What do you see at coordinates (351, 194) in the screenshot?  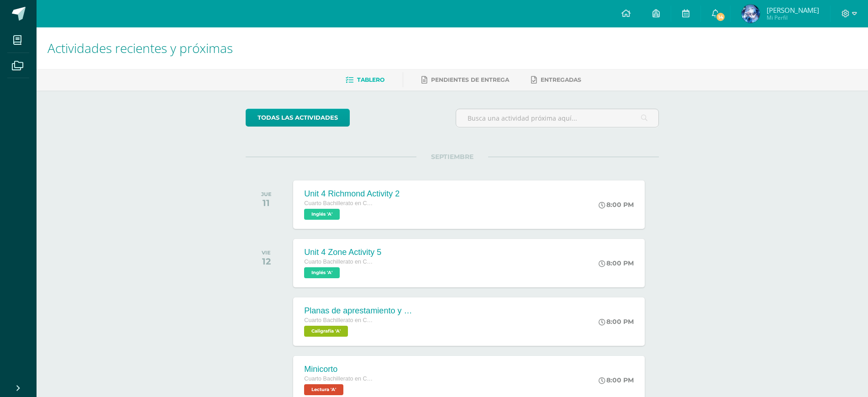 I see `div: Unit 4 Richmond Activity 2` at bounding box center [351, 194].